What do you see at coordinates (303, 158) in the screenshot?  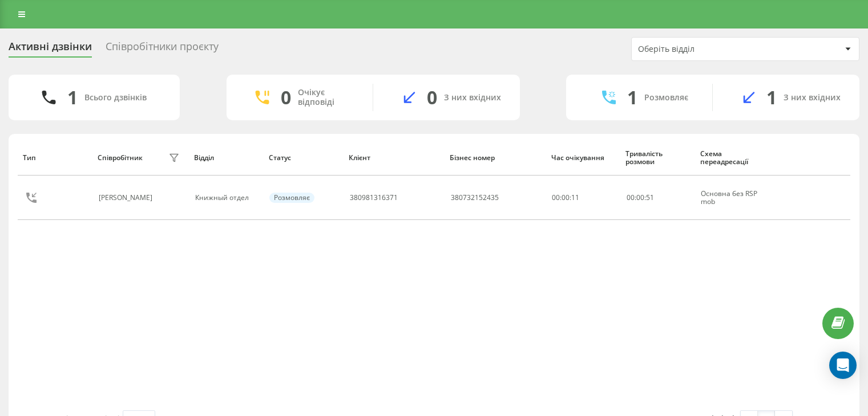 I see `div: Статус` at bounding box center [303, 158].